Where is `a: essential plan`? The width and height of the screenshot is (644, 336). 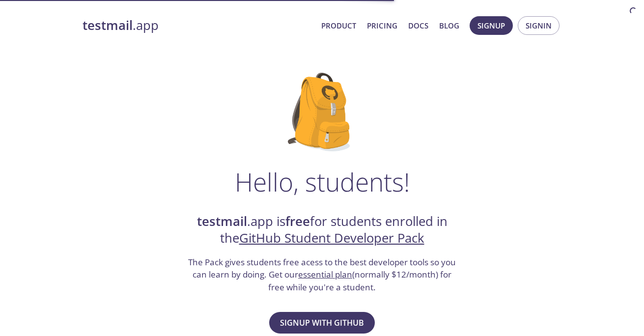
a: essential plan is located at coordinates (325, 274).